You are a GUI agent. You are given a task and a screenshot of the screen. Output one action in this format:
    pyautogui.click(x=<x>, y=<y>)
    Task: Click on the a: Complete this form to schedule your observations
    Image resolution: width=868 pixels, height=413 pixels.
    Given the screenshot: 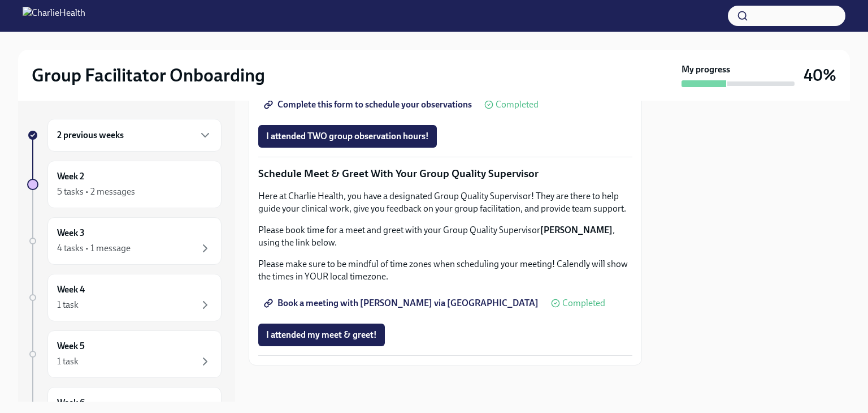 What is the action you would take?
    pyautogui.click(x=369, y=105)
    